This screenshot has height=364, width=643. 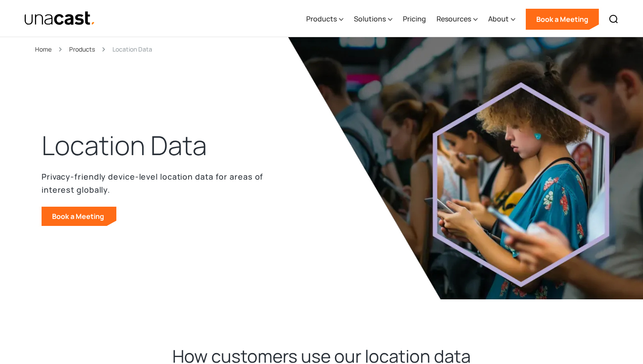 I want to click on img: Unacast text logo, so click(x=60, y=18).